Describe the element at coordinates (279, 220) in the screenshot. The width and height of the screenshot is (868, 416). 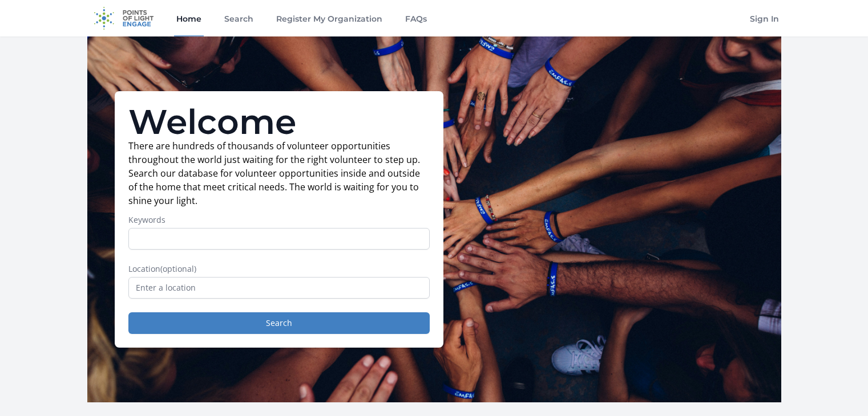
I see `label: Keywords` at that location.